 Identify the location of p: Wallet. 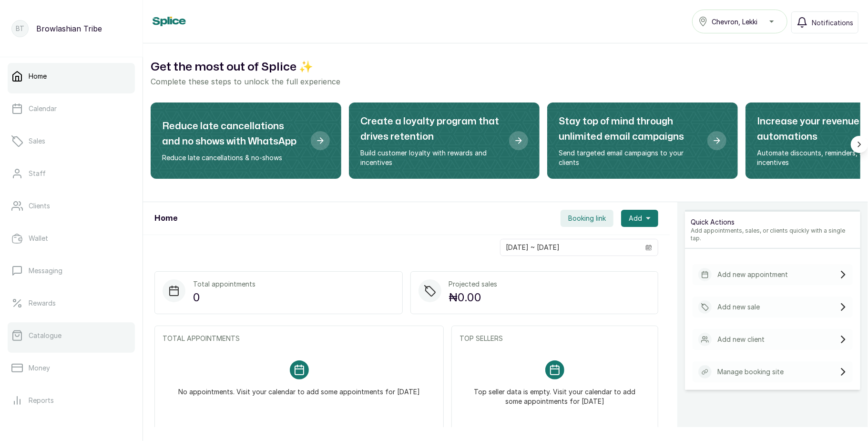
(38, 238).